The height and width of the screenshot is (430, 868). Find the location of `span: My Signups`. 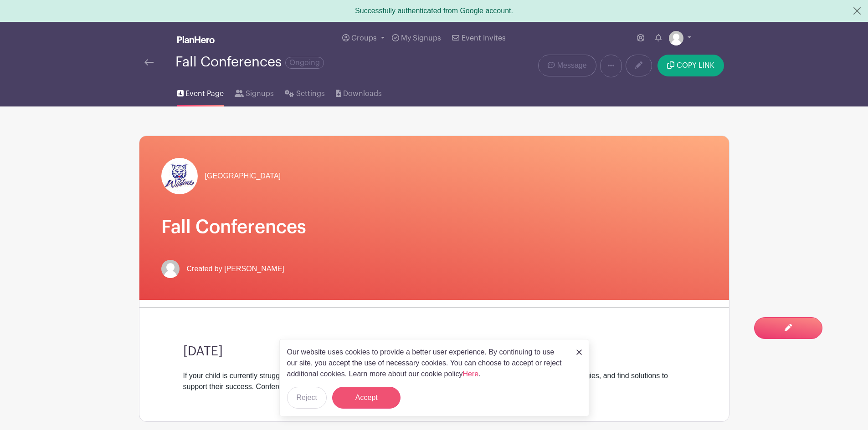

span: My Signups is located at coordinates (421, 38).